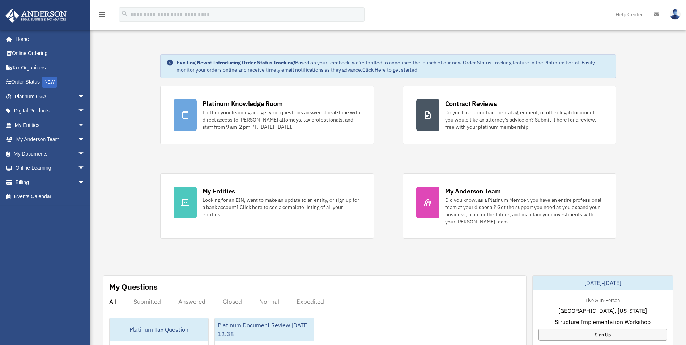 The image size is (686, 345). Describe the element at coordinates (50, 111) in the screenshot. I see `a: Digital Productsarrow_drop_down` at that location.